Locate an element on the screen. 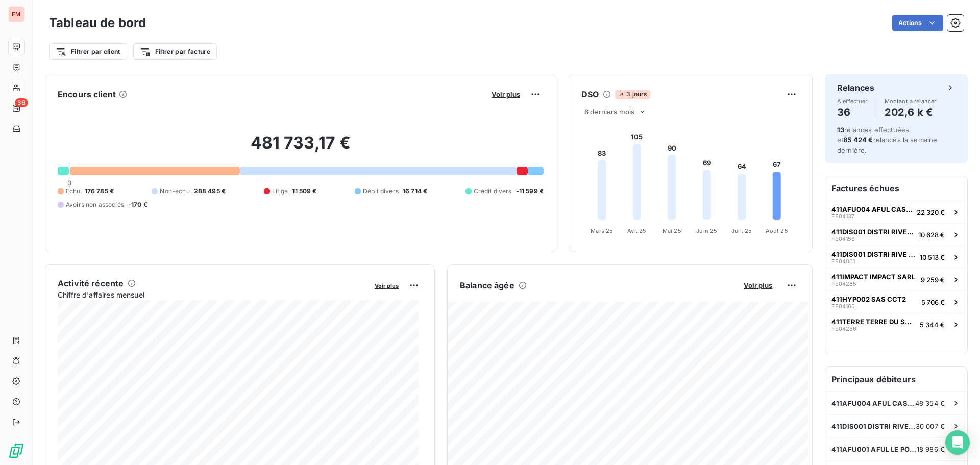 The width and height of the screenshot is (980, 465). span: Crédit divers is located at coordinates (492, 192).